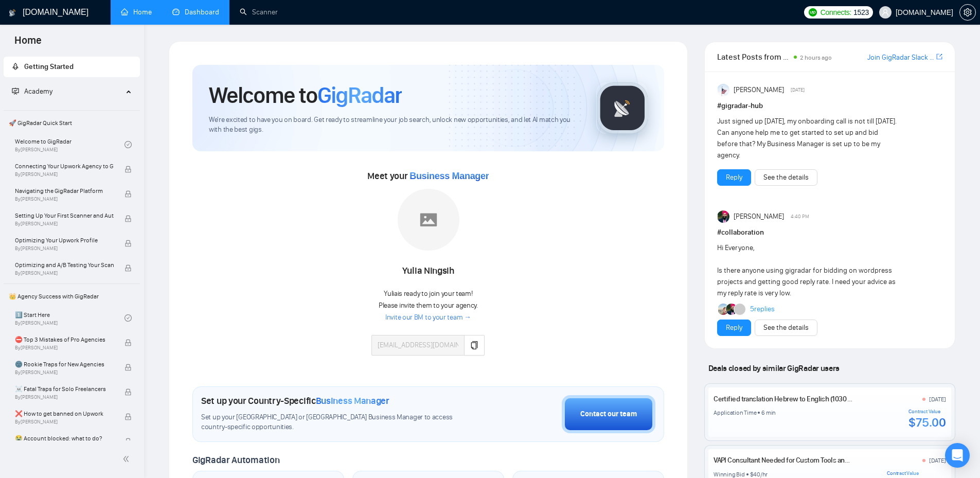 Image resolution: width=980 pixels, height=478 pixels. I want to click on span: 👑 Agency Success with GigRadar, so click(72, 296).